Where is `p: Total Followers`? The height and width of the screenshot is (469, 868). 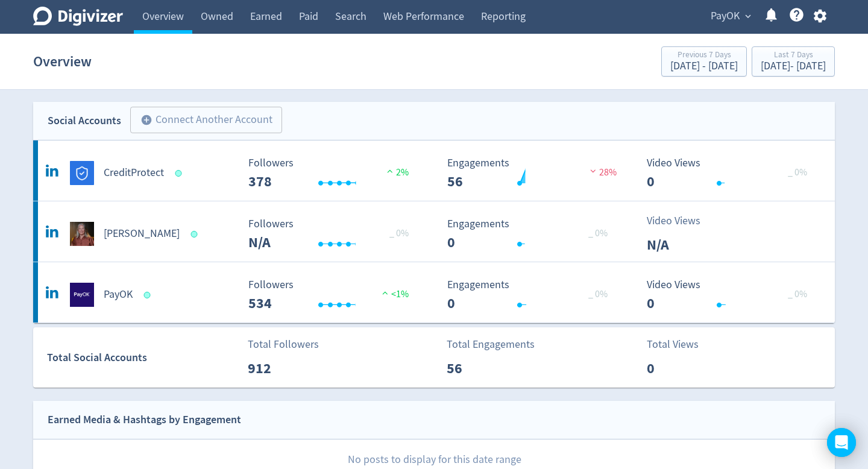
p: Total Followers is located at coordinates (284, 344).